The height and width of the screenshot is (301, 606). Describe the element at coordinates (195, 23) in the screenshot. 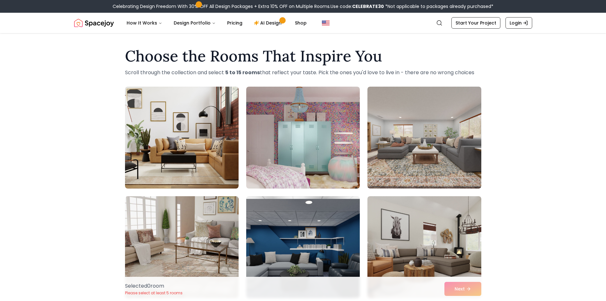

I see `button: Design Portfolio` at that location.